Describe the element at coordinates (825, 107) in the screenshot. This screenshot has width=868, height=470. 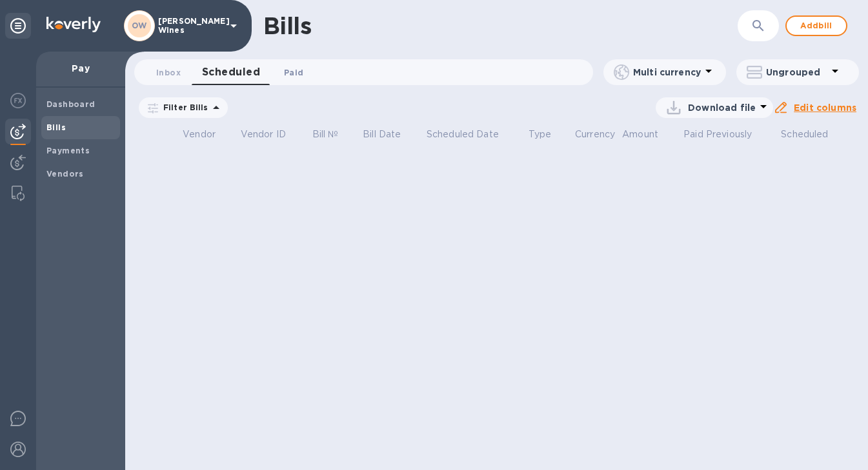
I see `u: Edit columns` at that location.